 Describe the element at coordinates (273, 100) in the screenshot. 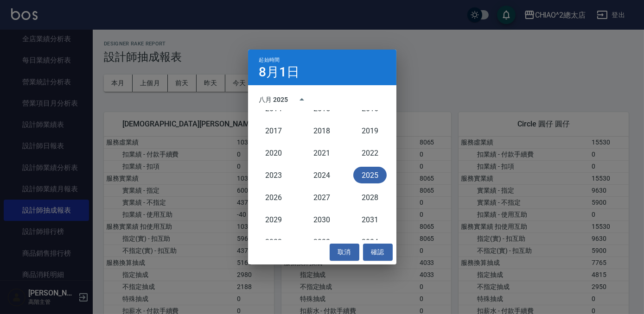

I see `div: 八月 2025` at that location.